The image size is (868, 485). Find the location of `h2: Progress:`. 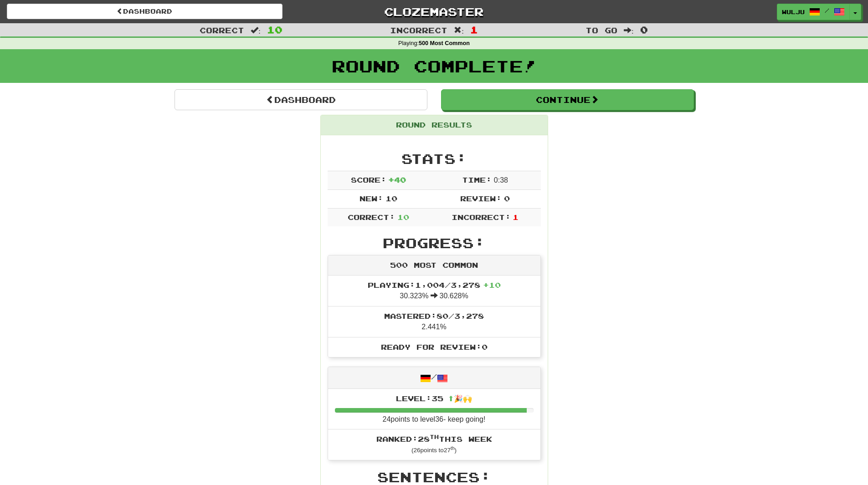

h2: Progress: is located at coordinates (434, 243).